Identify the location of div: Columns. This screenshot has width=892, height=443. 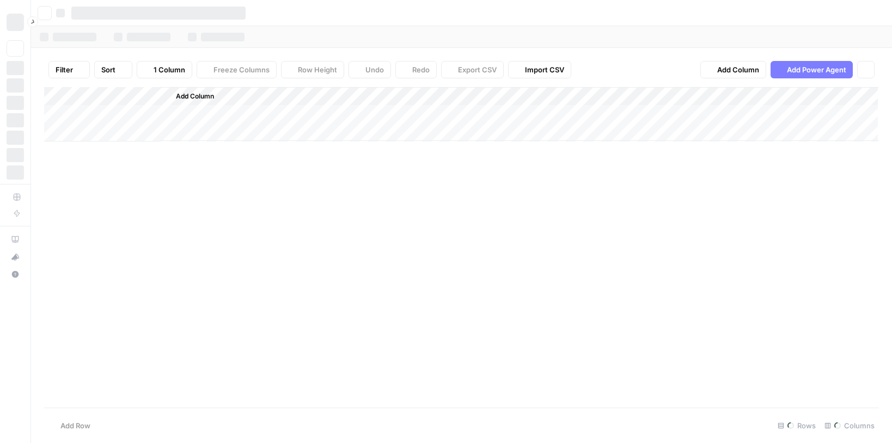
(849, 426).